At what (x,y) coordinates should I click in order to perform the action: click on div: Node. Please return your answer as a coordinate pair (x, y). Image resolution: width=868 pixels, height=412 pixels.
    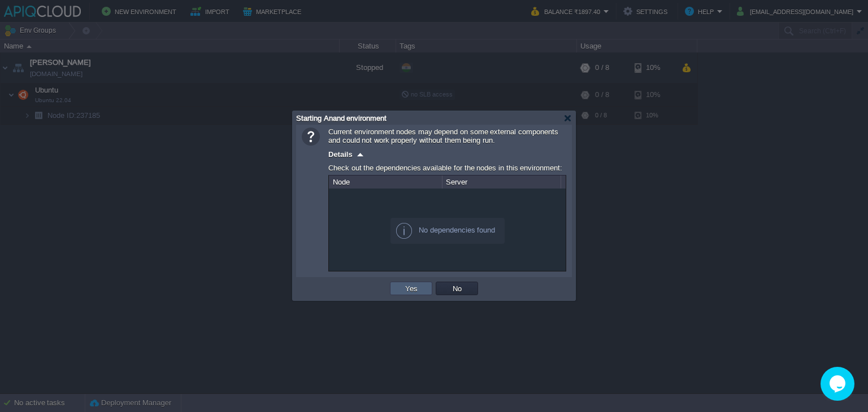
    Looking at the image, I should click on (386, 182).